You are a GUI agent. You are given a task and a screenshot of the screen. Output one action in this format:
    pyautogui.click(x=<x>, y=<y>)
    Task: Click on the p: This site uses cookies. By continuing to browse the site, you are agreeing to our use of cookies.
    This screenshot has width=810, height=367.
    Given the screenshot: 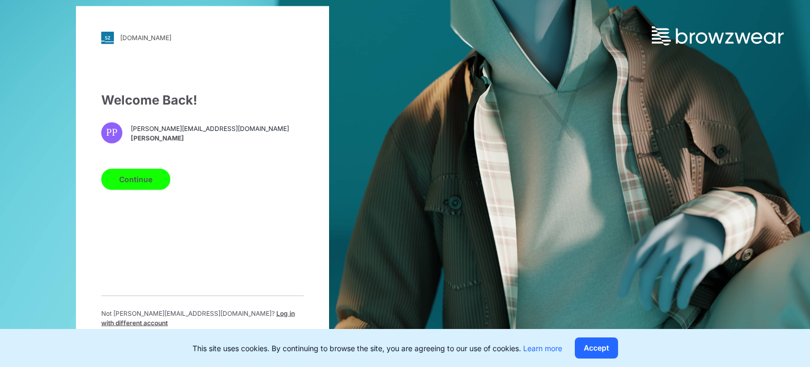 What is the action you would take?
    pyautogui.click(x=377, y=348)
    